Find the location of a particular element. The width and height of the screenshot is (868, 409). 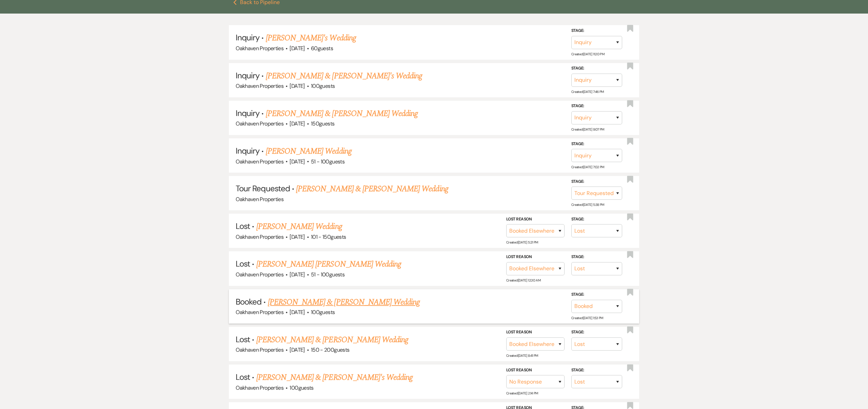

span: 101 - 150 guests is located at coordinates (328, 236).